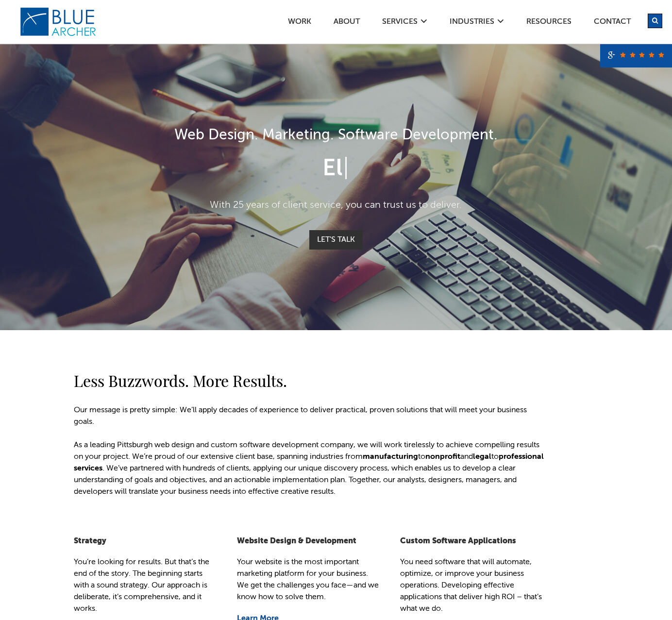 The image size is (672, 620). What do you see at coordinates (332, 169) in the screenshot?
I see `span: El` at bounding box center [332, 169].